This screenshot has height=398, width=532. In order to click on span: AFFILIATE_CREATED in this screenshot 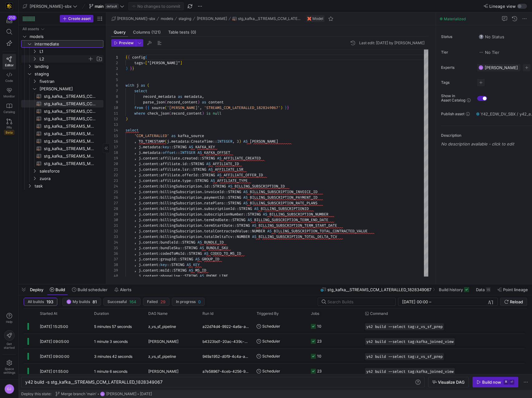, I will do `click(242, 158)`.